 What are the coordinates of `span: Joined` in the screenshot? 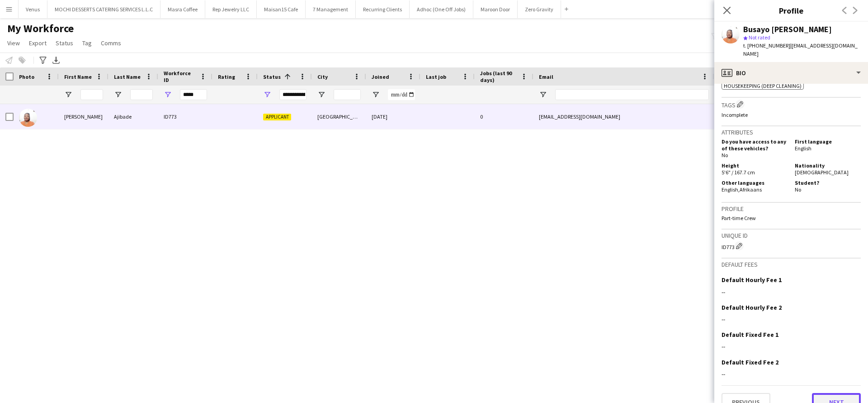 It's located at (380, 76).